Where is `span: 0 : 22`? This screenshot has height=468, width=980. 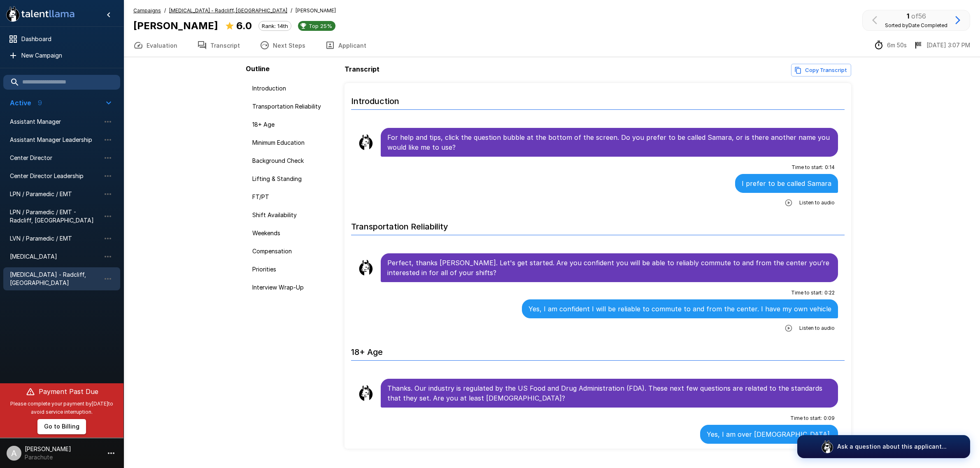
span: 0 : 22 is located at coordinates (830, 293).